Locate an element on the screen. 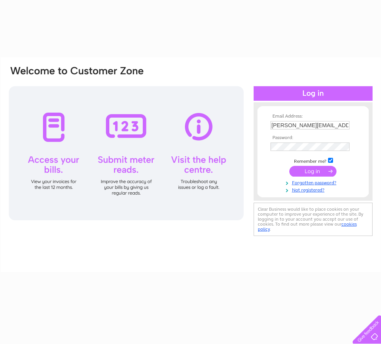 This screenshot has height=344, width=381. th: Password: is located at coordinates (313, 138).